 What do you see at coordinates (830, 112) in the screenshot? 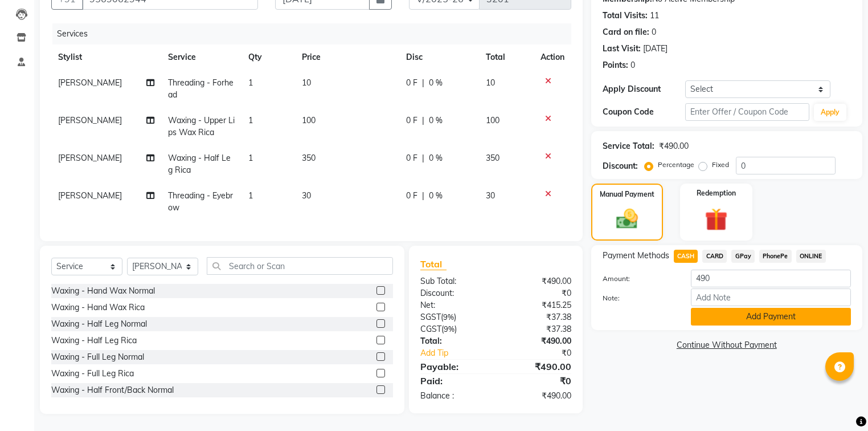
I see `button: Apply` at bounding box center [830, 112].